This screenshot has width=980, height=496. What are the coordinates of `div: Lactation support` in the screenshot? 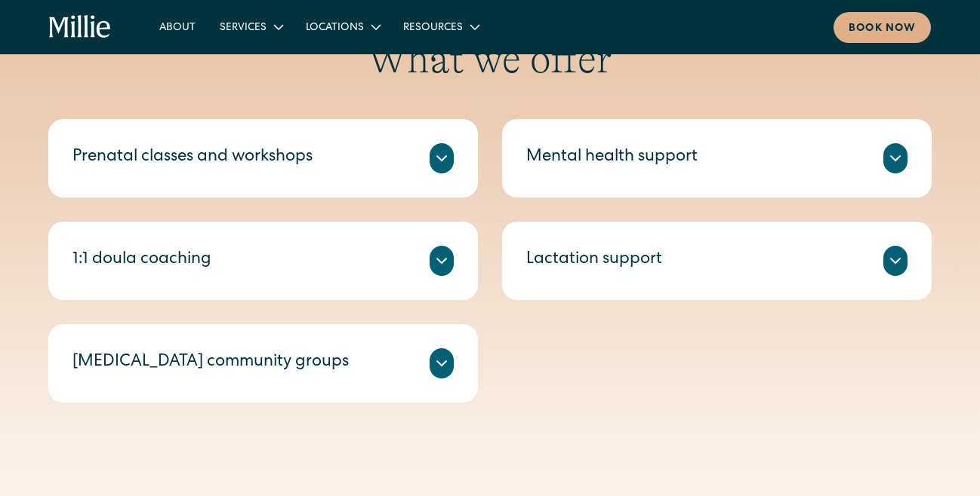 It's located at (594, 261).